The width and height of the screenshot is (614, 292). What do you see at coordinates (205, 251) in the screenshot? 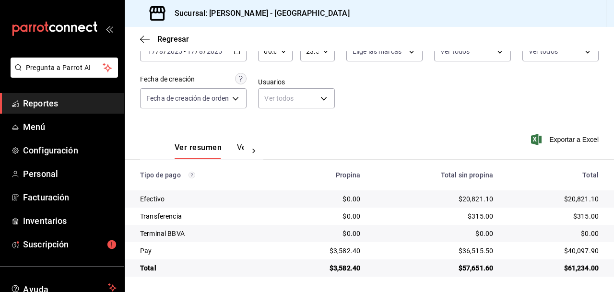
I see `div: Pay` at bounding box center [205, 251].